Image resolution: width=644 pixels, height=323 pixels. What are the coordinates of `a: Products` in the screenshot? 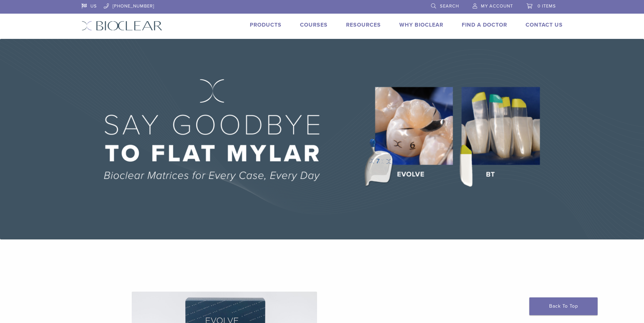 It's located at (265, 25).